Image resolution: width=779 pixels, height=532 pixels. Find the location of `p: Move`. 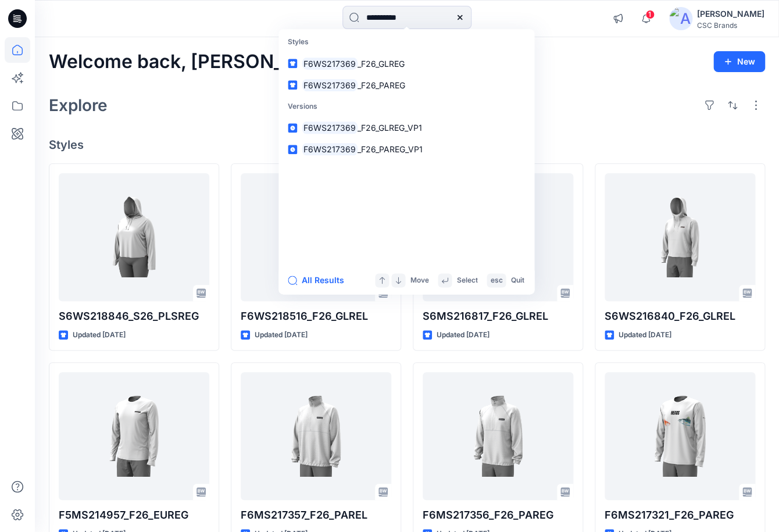

p: Move is located at coordinates (419, 281).